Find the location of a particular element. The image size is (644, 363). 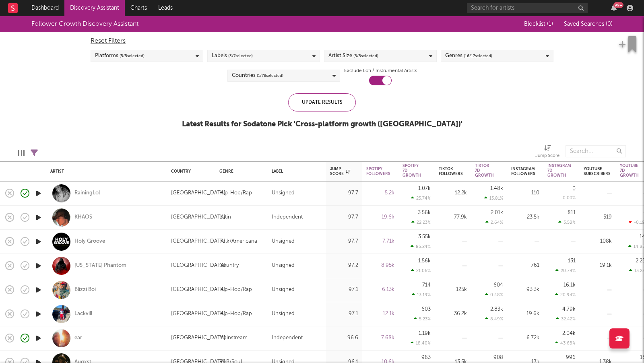

div: 5.23 % is located at coordinates (422, 318).